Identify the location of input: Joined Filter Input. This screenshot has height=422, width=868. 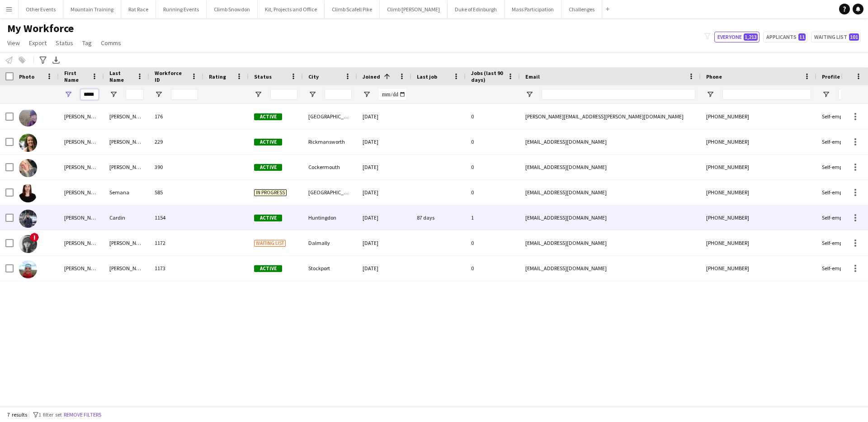
(393, 95).